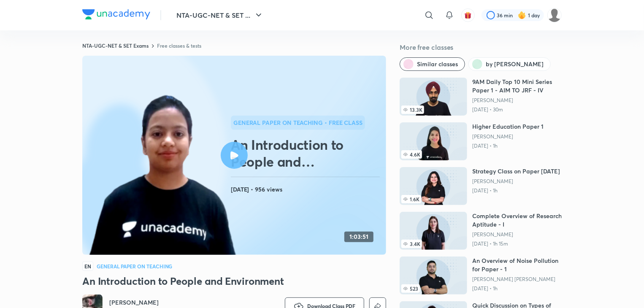  What do you see at coordinates (514, 64) in the screenshot?
I see `span: by Alisha Mahajan` at bounding box center [514, 64].